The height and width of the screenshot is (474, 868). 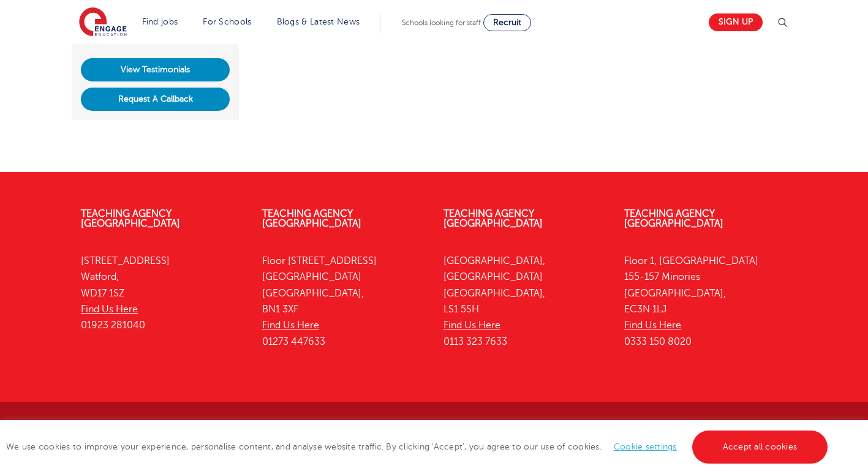 What do you see at coordinates (760, 447) in the screenshot?
I see `a: Accept all cookies` at bounding box center [760, 447].